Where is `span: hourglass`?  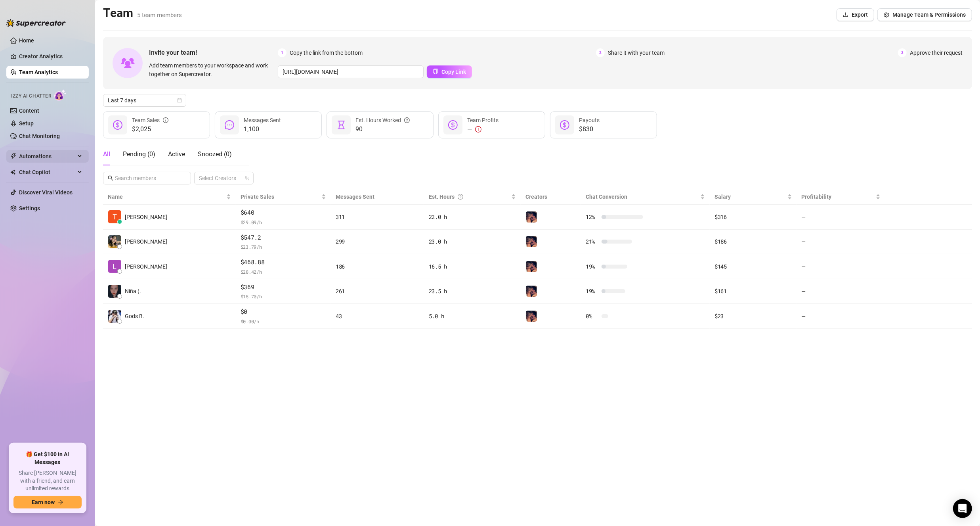 span: hourglass is located at coordinates (341, 125).